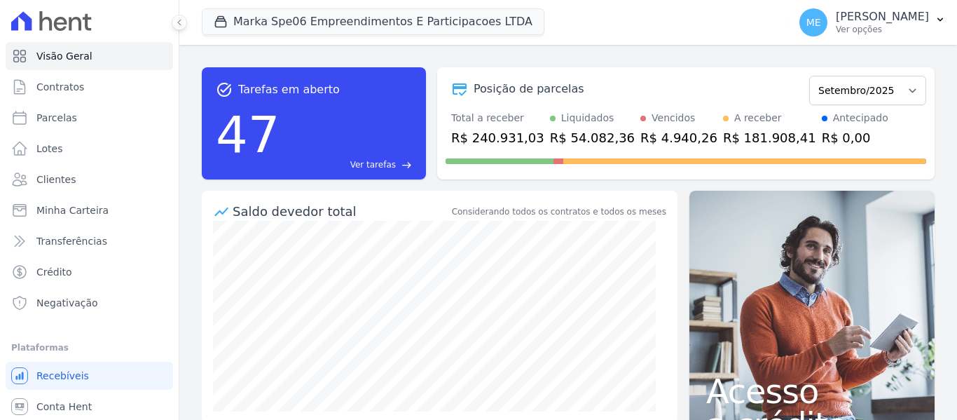  What do you see at coordinates (758, 118) in the screenshot?
I see `div: A receber` at bounding box center [758, 118].